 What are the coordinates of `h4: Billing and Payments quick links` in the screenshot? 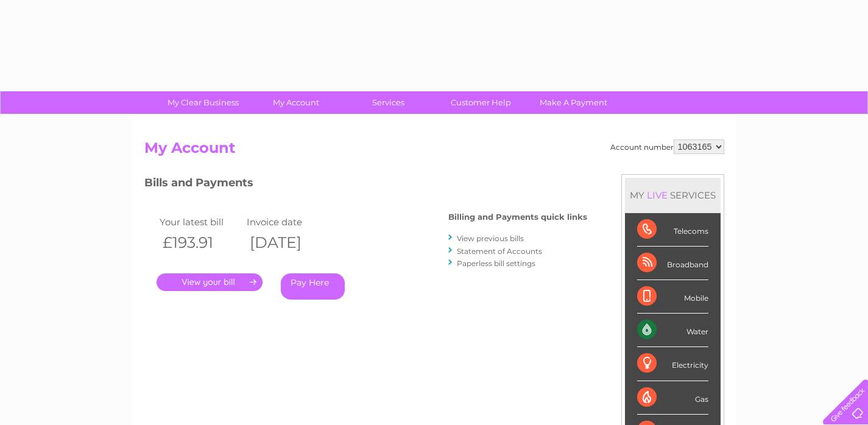 It's located at (518, 217).